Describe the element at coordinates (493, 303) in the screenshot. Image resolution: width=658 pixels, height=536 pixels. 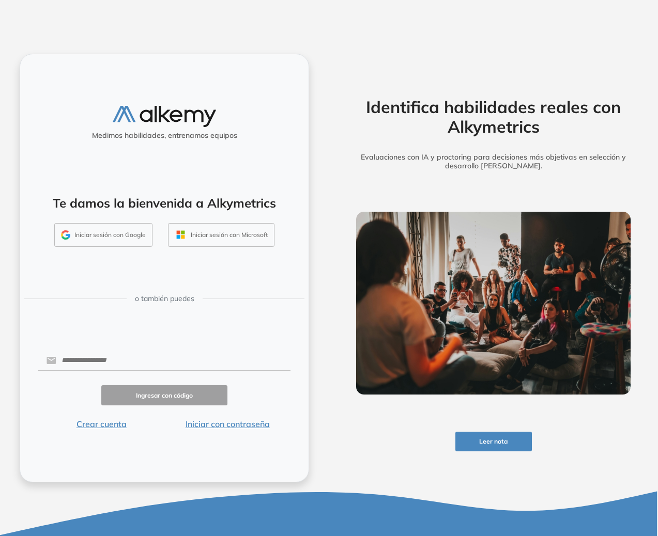
I see `img: img-more-info` at that location.